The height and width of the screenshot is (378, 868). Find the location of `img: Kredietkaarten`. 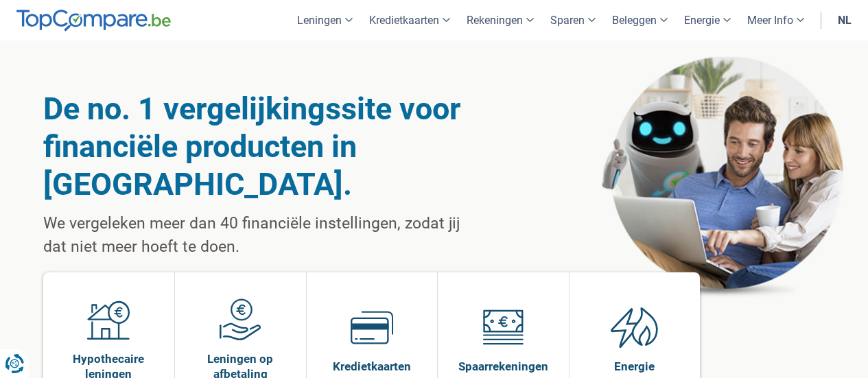

img: Kredietkaarten is located at coordinates (372, 327).